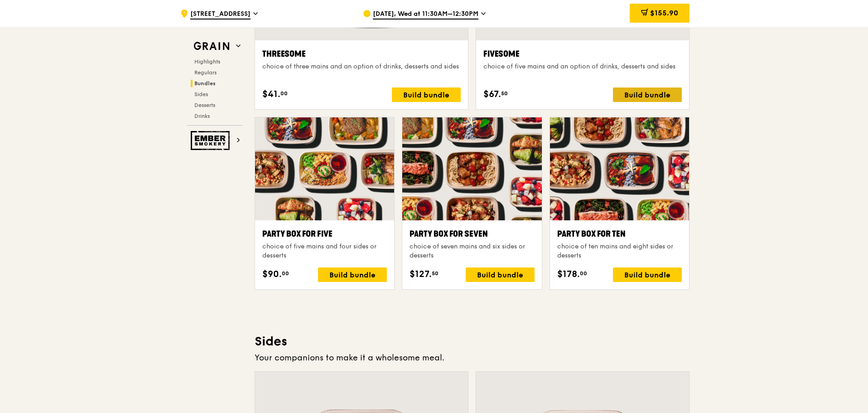  I want to click on div: Threesome, so click(361, 54).